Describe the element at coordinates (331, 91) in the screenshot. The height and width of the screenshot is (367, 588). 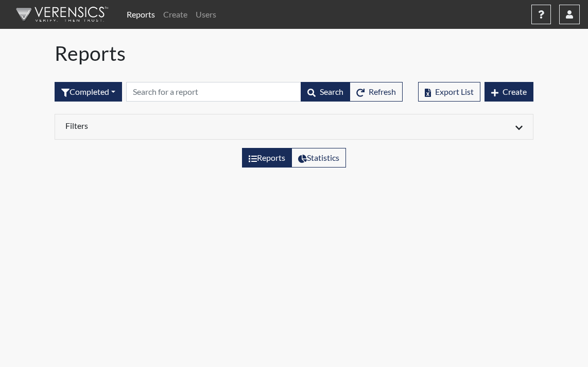
I see `span: Search` at that location.